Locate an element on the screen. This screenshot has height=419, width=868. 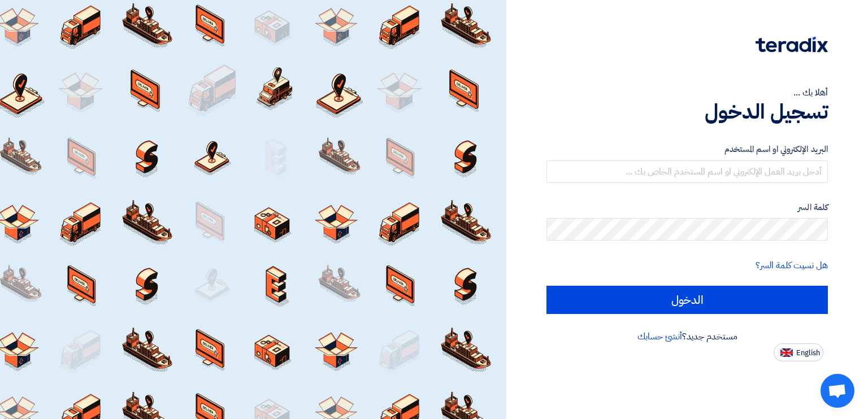
h1: تسجيل الدخول is located at coordinates (687, 112).